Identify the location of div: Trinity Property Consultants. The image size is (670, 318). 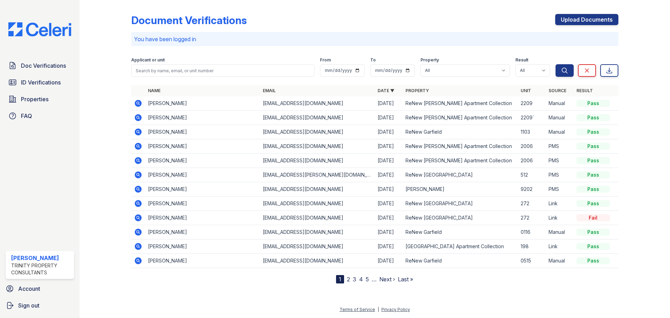
(41, 269).